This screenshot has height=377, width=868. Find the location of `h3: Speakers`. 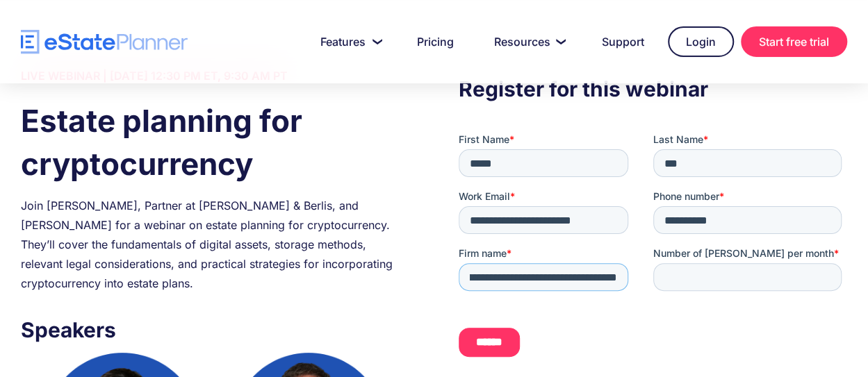

h3: Speakers is located at coordinates (215, 330).